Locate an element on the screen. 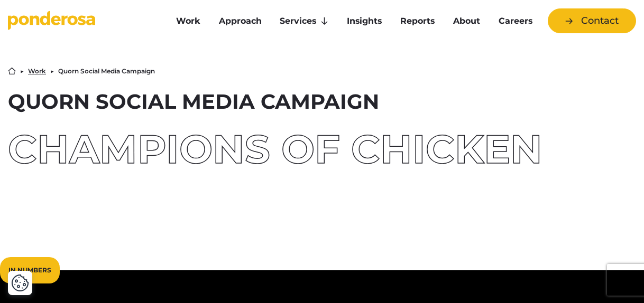 This screenshot has height=303, width=644. a: Careers is located at coordinates (515, 21).